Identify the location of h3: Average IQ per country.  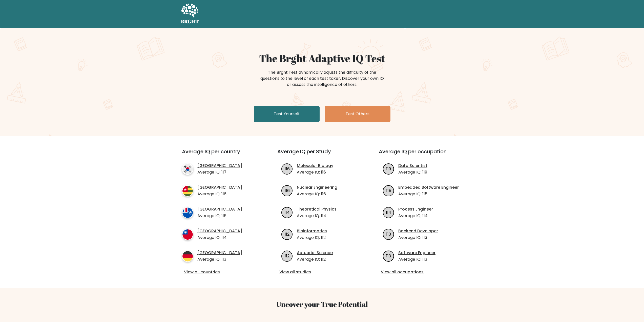
(221, 154).